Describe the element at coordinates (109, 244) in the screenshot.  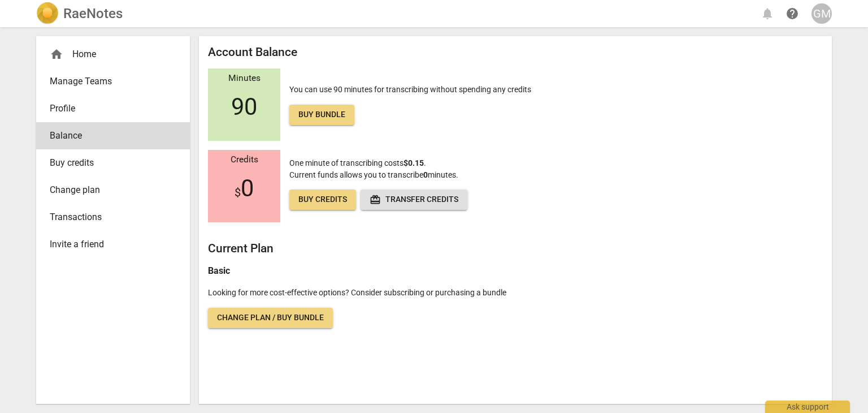
I see `span: Invite a friend` at that location.